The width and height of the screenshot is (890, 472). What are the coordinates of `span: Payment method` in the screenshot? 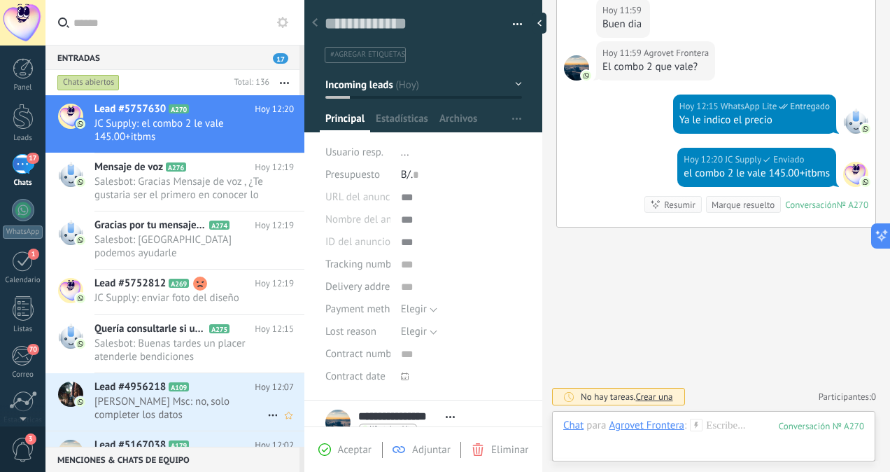 It's located at (363, 309).